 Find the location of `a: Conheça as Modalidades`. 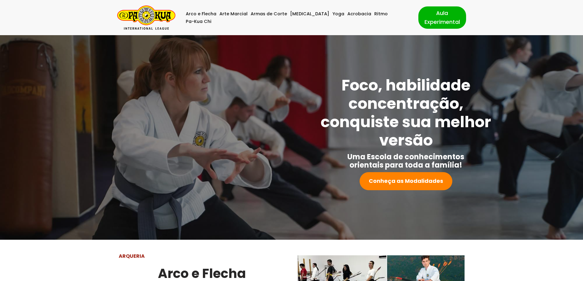

a: Conheça as Modalidades is located at coordinates (406, 181).